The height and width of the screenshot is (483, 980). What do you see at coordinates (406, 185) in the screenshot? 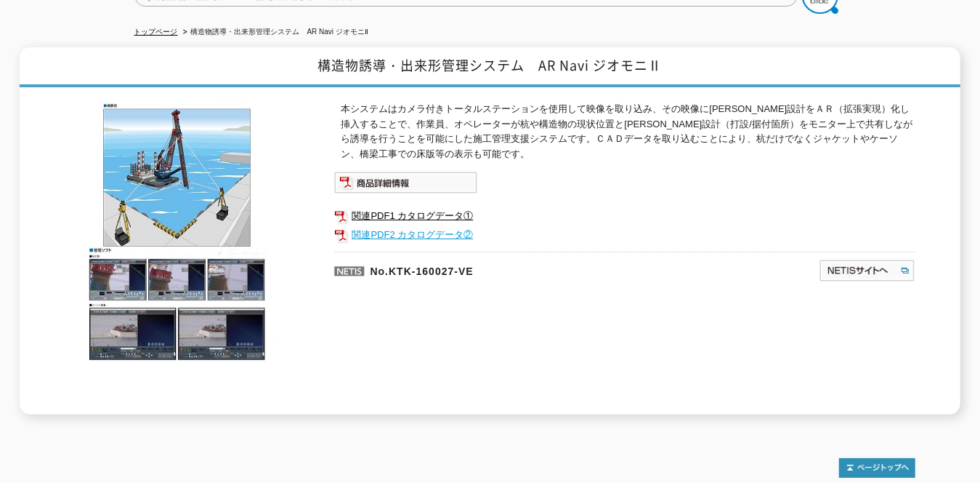
I see `a: 商品詳細情報システム` at bounding box center [406, 185].